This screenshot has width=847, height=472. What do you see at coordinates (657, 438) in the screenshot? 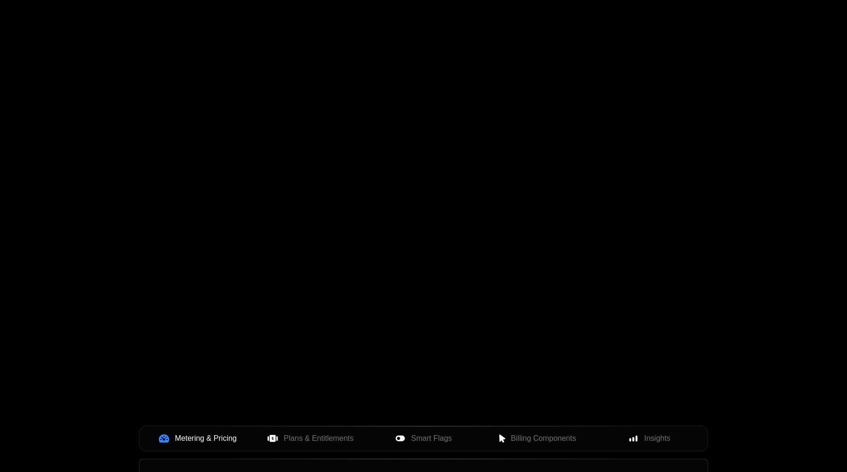
I see `span: Insights` at bounding box center [657, 438].